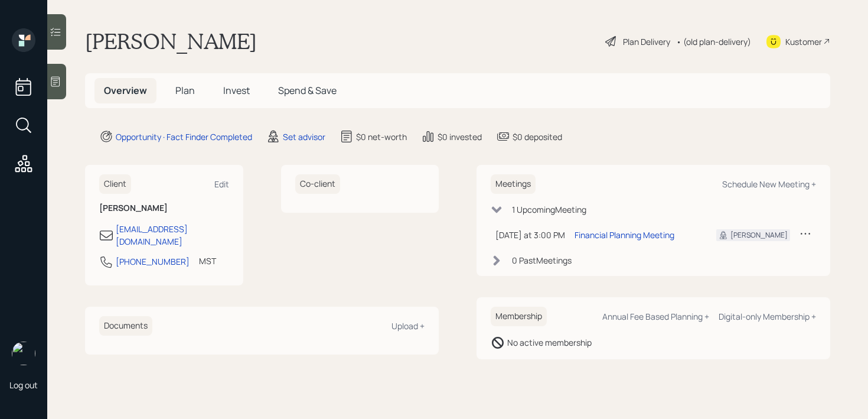  I want to click on div: • (old plan-delivery), so click(713, 41).